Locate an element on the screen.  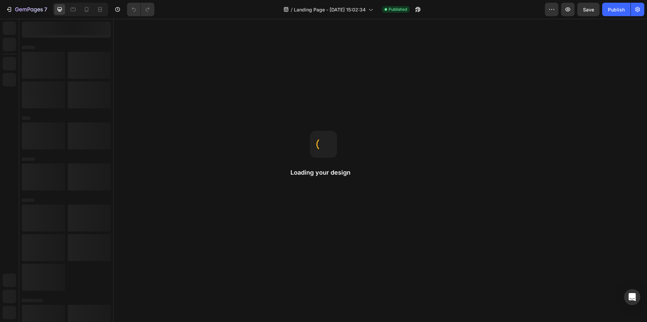
div: Undo/Redo is located at coordinates (140, 9).